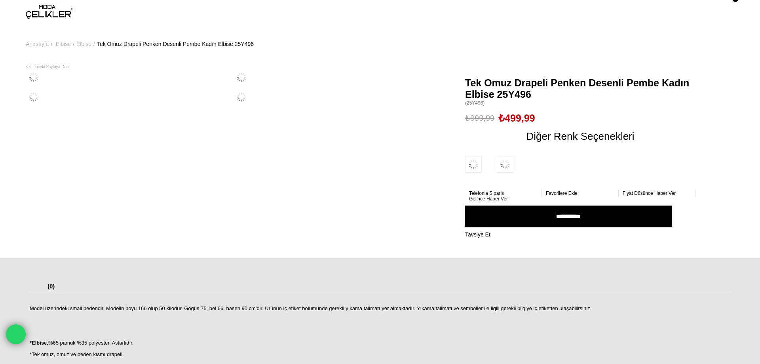 This screenshot has height=364, width=760. Describe the element at coordinates (480, 118) in the screenshot. I see `span: ₺999,99` at that location.